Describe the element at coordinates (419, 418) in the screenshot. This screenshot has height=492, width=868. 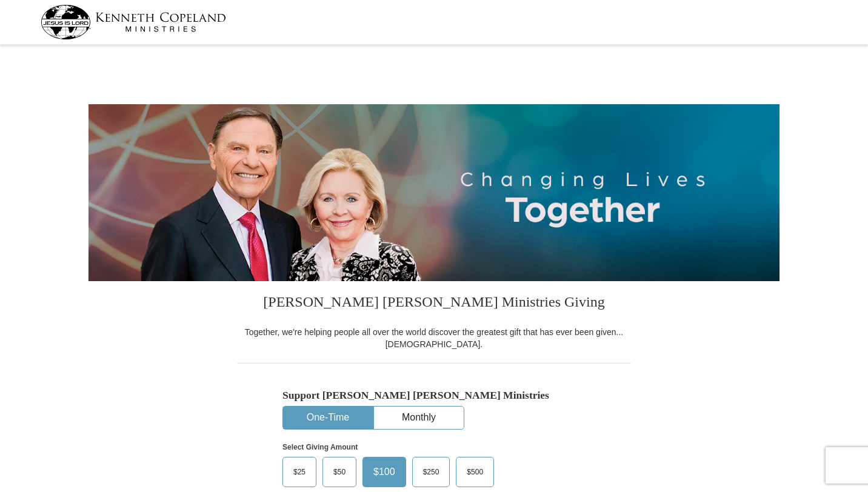
I see `button: Monthly` at that location.